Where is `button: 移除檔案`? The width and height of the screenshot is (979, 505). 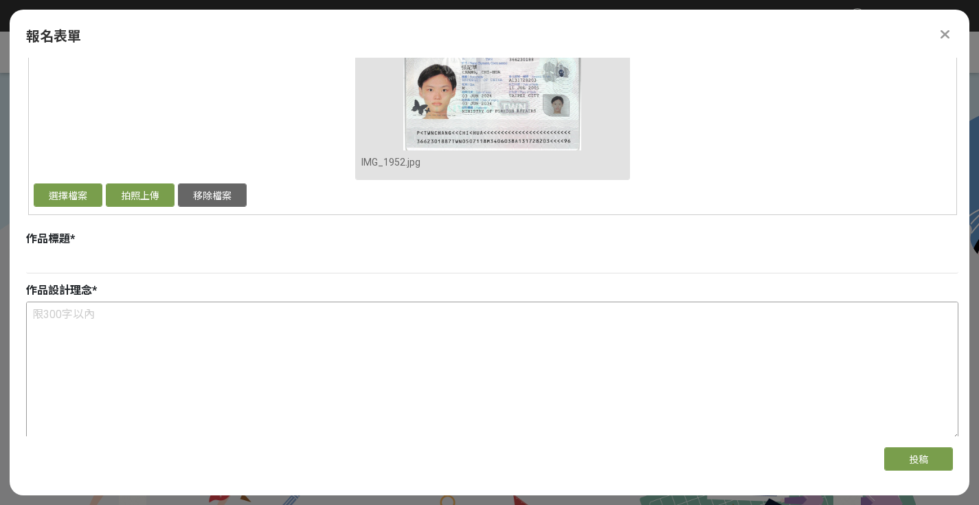
button: 移除檔案 is located at coordinates (212, 195).